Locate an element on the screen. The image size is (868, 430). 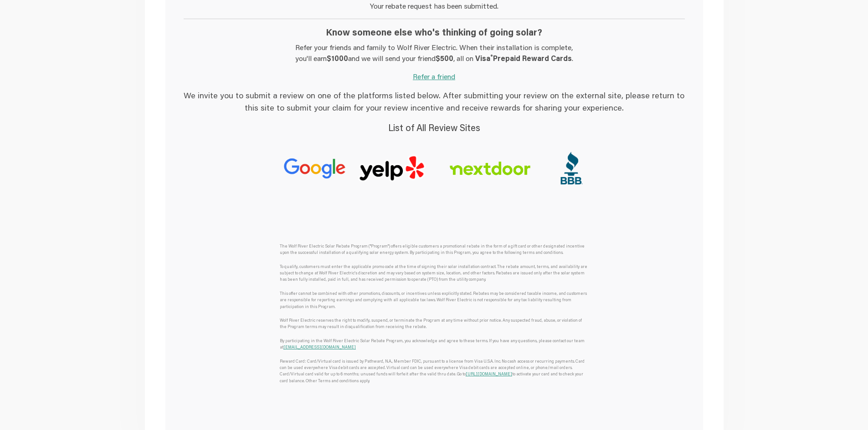
div: This offer cannot be combined with other promotions, discounts, or incentives unless explicitly s... is located at coordinates (434, 300).